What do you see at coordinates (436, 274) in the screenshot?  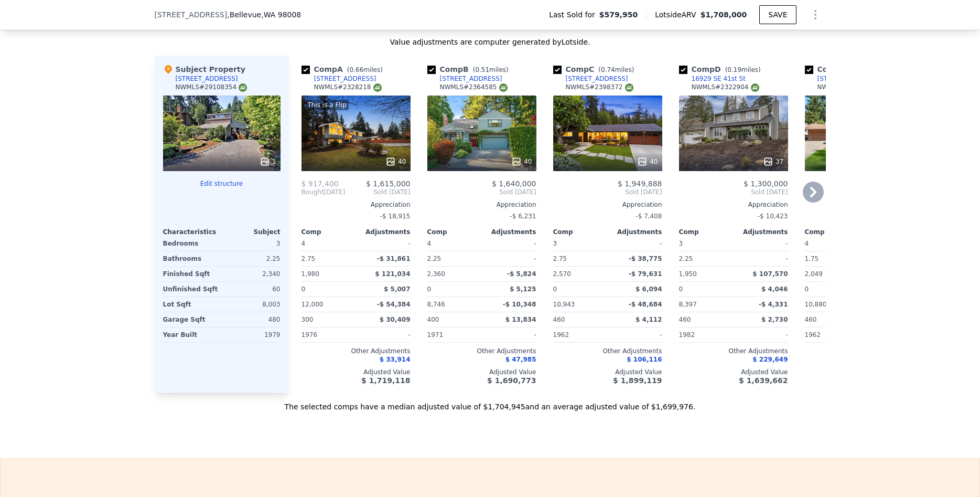 I see `span: 2,360` at bounding box center [436, 274].